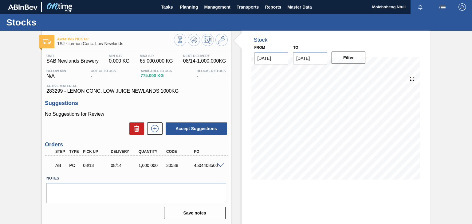 This screenshot has width=472, height=224. What do you see at coordinates (136, 91) in the screenshot?
I see `span: 283299 - LEMON CONC. LOW JUICE NEWLANDS 1000KG` at bounding box center [136, 91].